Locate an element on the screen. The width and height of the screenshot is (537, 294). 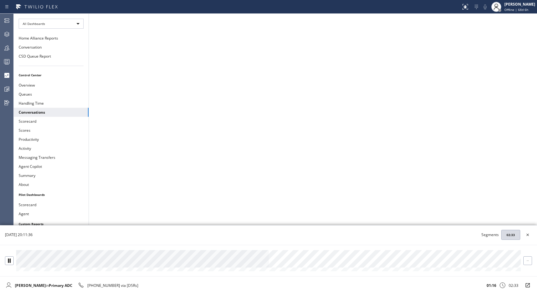
button: Handling Time is located at coordinates (51, 103).